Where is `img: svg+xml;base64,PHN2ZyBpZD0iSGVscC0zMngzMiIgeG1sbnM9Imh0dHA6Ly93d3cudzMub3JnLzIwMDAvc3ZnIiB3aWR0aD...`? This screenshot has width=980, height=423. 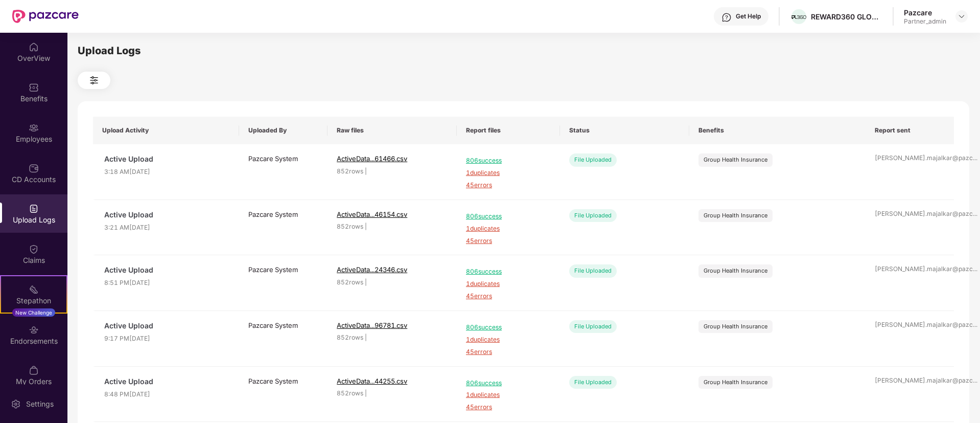 img: svg+xml;base64,PHN2ZyBpZD0iSGVscC0zMngzMiIgeG1sbnM9Imh0dHA6Ly93d3cudzMub3JnLzIwMDAvc3ZnIiB3aWR0aD... is located at coordinates (727, 17).